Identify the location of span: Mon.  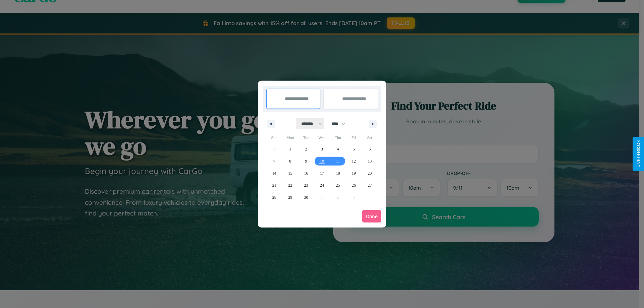
(290, 138).